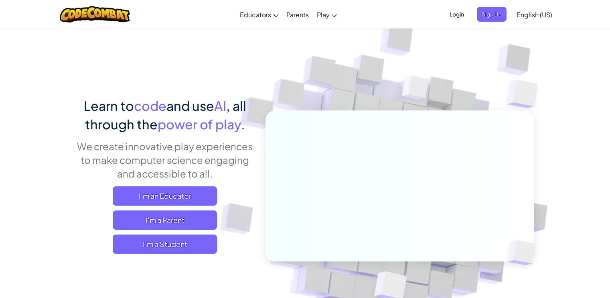  Describe the element at coordinates (534, 14) in the screenshot. I see `span: English (US)` at that location.